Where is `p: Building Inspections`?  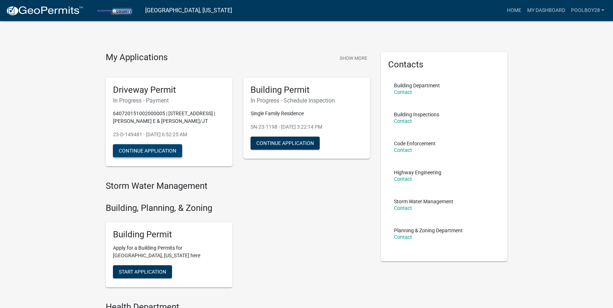 p: Building Inspections is located at coordinates (416, 114).